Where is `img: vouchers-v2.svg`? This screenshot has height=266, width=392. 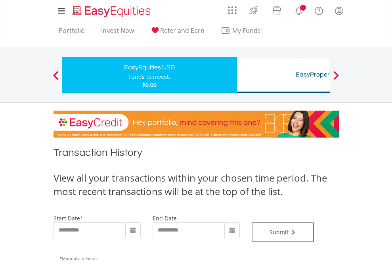
img: vouchers-v2.svg is located at coordinates (276, 10).